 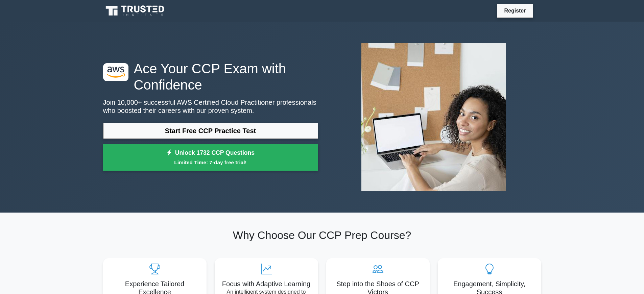 What do you see at coordinates (515, 10) in the screenshot?
I see `a: Register` at bounding box center [515, 10].